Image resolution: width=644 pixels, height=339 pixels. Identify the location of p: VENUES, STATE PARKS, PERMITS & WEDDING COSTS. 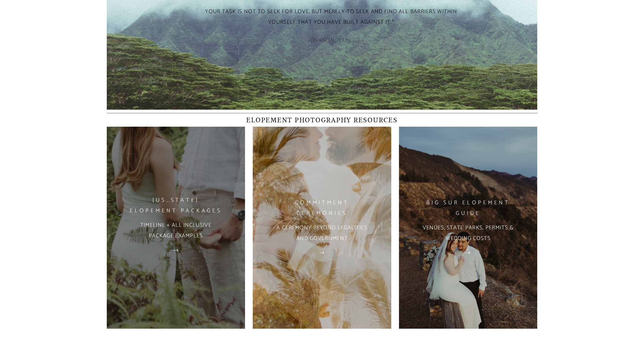
(468, 233).